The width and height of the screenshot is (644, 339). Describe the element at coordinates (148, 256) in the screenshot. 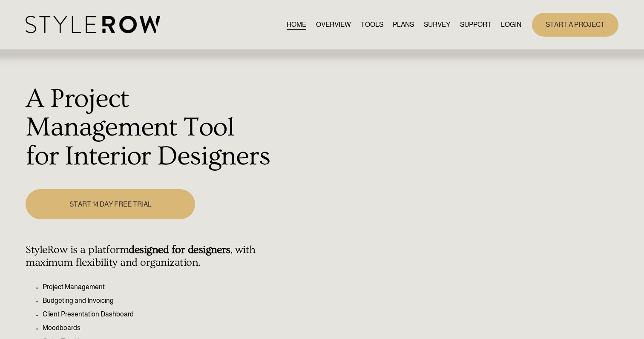

I see `h4: StyleRow is a platform , with maximum flexibility and organization.` at that location.